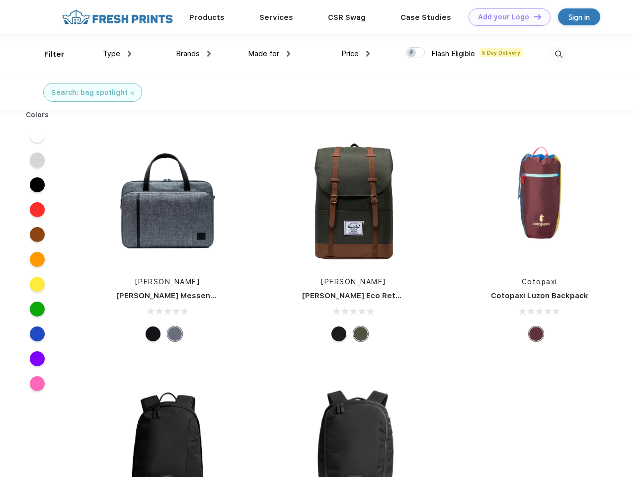  Describe the element at coordinates (504, 17) in the screenshot. I see `div: Add your Logo` at that location.